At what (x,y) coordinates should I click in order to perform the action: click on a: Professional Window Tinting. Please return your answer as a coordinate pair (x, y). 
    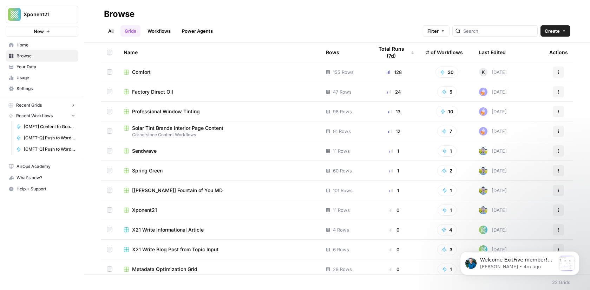
    Looking at the image, I should click on (219, 111).